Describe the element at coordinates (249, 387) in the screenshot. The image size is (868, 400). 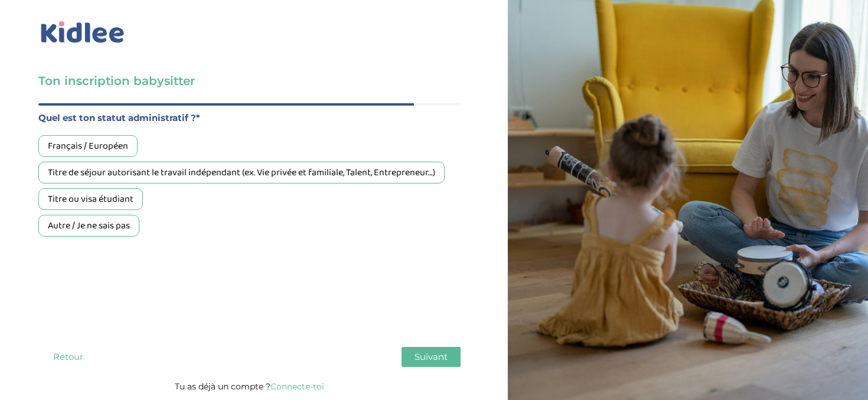
I see `p: Tu as déjà un compte ?` at that location.